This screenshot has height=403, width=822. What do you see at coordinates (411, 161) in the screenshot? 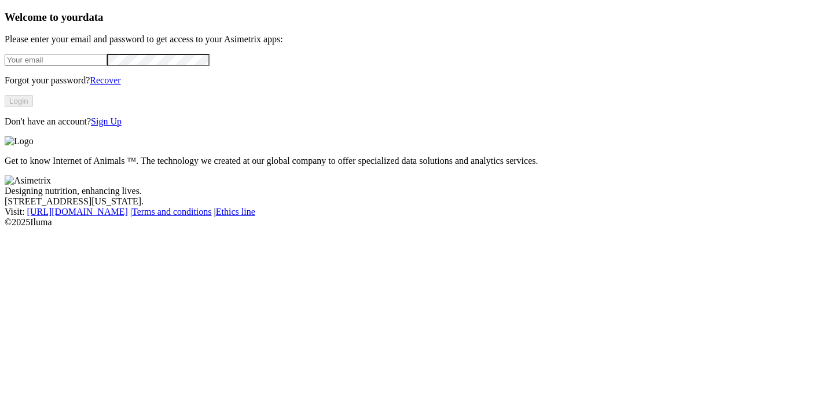
I see `p: Get to know Internet of Animals ™. The technology we created at our global company to offer speci...` at bounding box center [411, 161].